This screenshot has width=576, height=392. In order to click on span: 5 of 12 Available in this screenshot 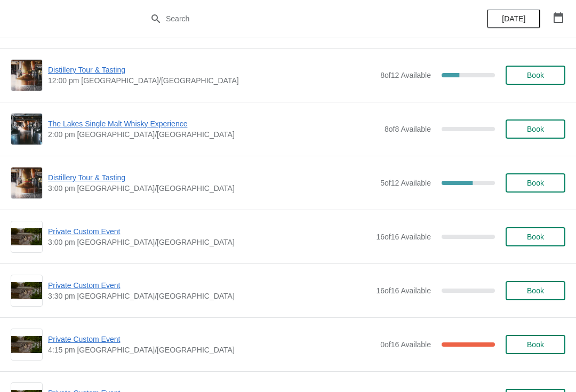, I will do `click(405, 183)`.